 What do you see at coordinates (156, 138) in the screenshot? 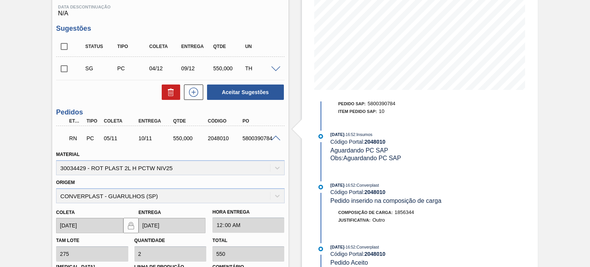
I see `div: 10/11/2025` at bounding box center [156, 138].